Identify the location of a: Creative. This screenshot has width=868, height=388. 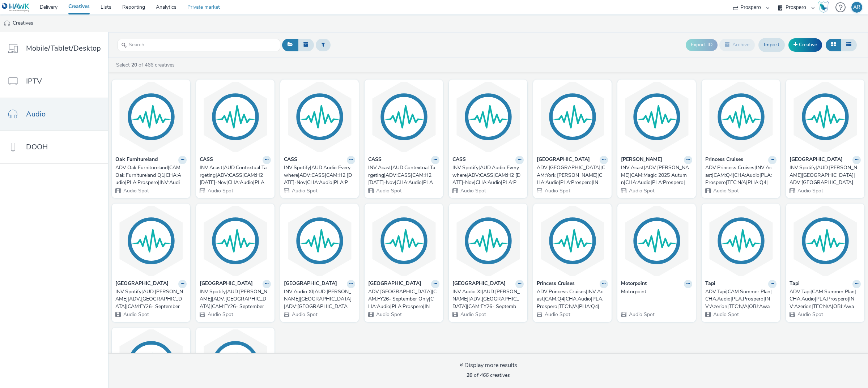
(805, 45).